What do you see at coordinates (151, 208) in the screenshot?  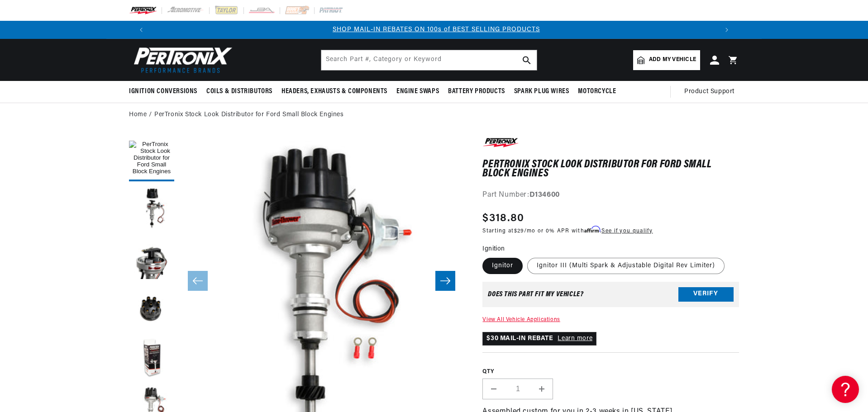 I see `button: Load image 2 in gallery view` at bounding box center [151, 208].